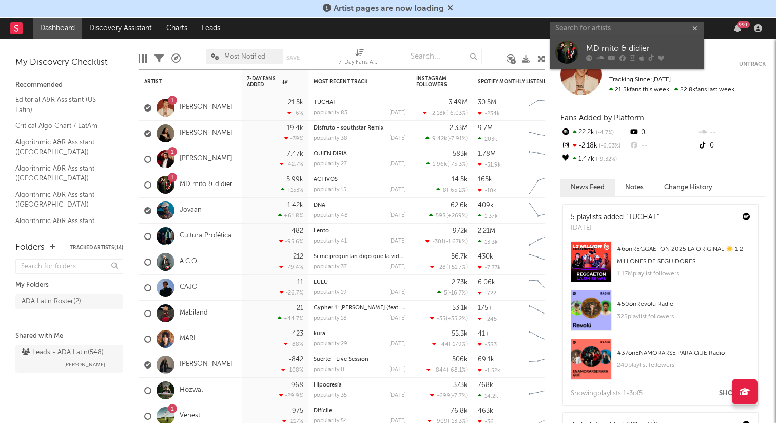 This screenshot has width=776, height=423. Describe the element at coordinates (486, 359) in the screenshot. I see `div: 69.1k` at that location.